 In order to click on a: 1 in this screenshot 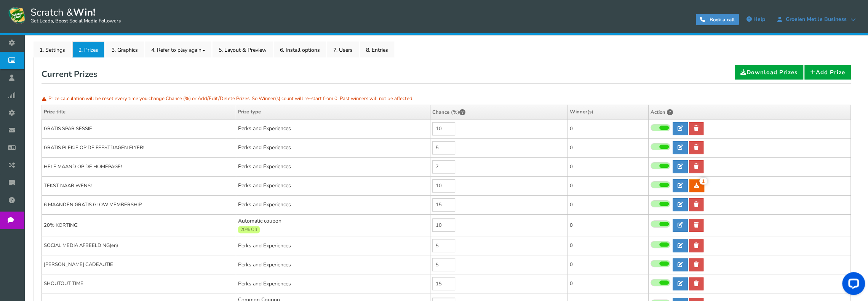, I will do `click(696, 186)`.